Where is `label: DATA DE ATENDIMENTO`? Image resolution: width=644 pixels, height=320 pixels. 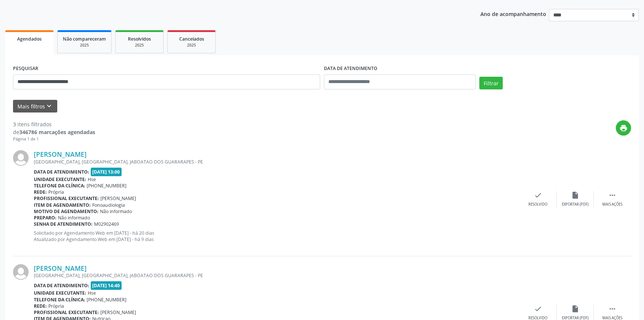
label: DATA DE ATENDIMENTO is located at coordinates (351, 68).